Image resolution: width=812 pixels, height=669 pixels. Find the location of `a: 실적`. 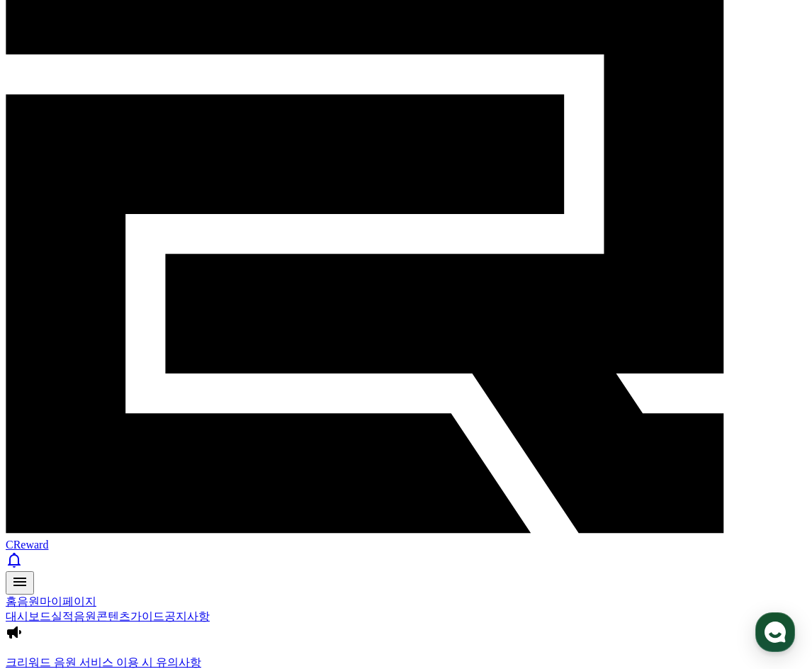

a: 실적 is located at coordinates (62, 615).